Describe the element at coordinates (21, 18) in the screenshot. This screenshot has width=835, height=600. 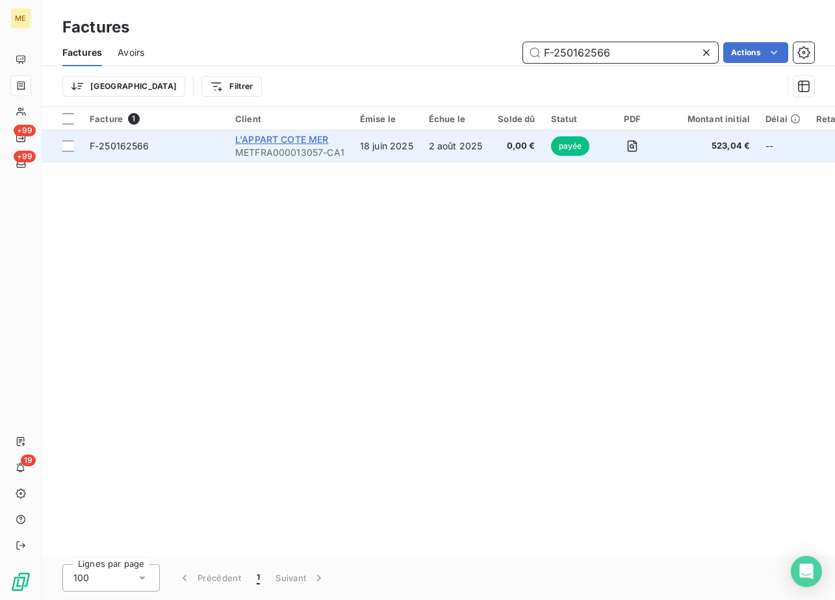
I see `div: ME` at that location.